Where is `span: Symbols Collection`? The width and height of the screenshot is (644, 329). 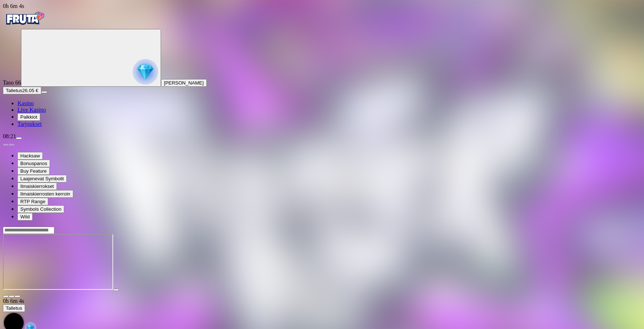 span: Symbols Collection is located at coordinates (40, 209).